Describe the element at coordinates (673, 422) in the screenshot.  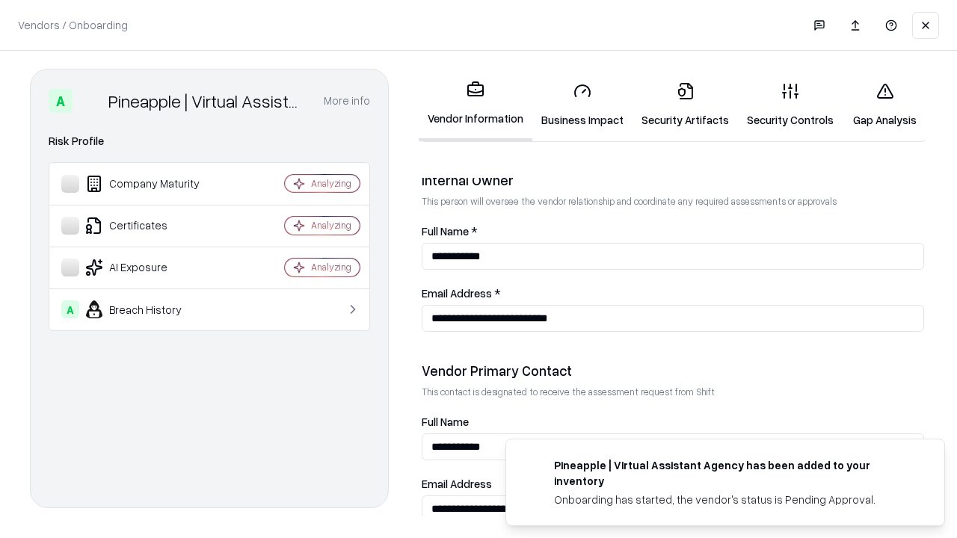
I see `label: Full Name` at that location.